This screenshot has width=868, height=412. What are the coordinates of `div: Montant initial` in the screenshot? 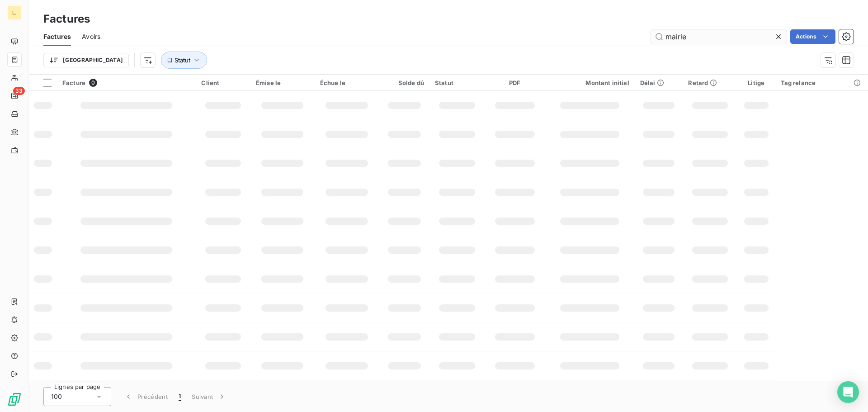 It's located at (590, 83).